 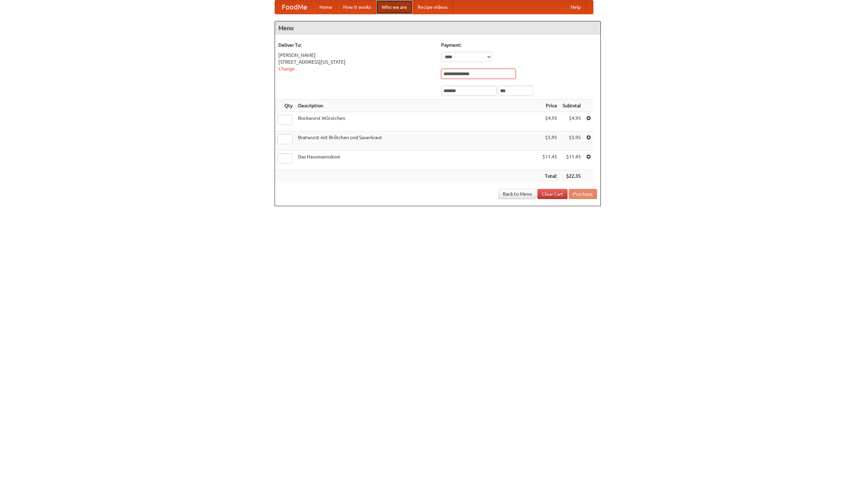 What do you see at coordinates (356, 45) in the screenshot?
I see `h5: Deliver To:` at bounding box center [356, 45].